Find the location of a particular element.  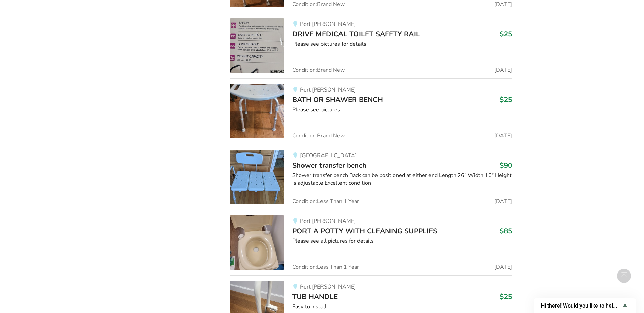

button: Show survey - Hi there! Would you like to help us improve AssistList? is located at coordinates (585, 305).